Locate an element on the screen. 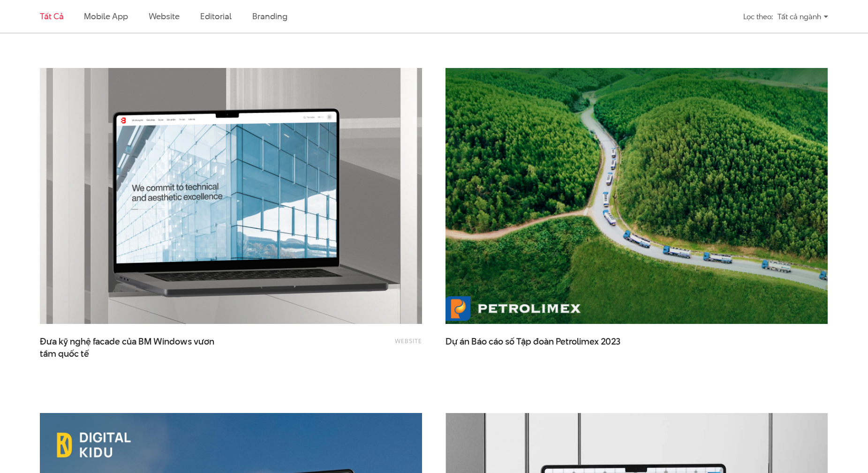 Image resolution: width=868 pixels, height=473 pixels. img: Digital report PLX is located at coordinates (637, 196).